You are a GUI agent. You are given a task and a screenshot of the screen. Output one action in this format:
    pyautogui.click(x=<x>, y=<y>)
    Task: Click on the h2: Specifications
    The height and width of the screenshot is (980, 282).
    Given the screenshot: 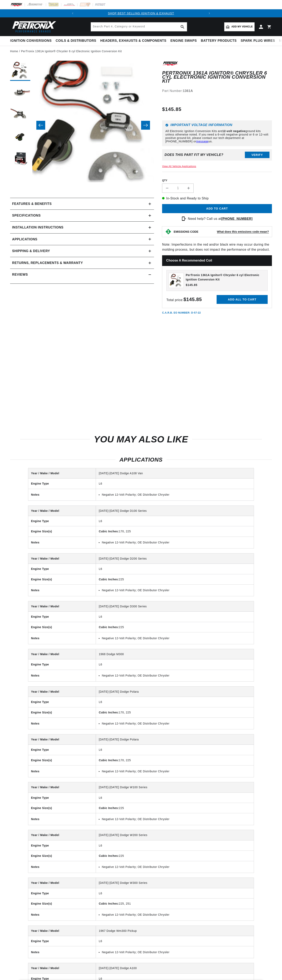 What is the action you would take?
    pyautogui.click(x=26, y=216)
    